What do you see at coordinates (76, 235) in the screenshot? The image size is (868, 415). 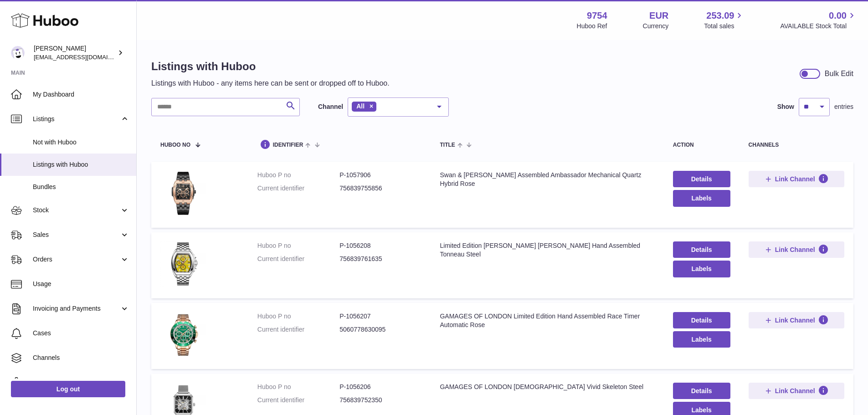 I see `span: Sales` at bounding box center [76, 235].